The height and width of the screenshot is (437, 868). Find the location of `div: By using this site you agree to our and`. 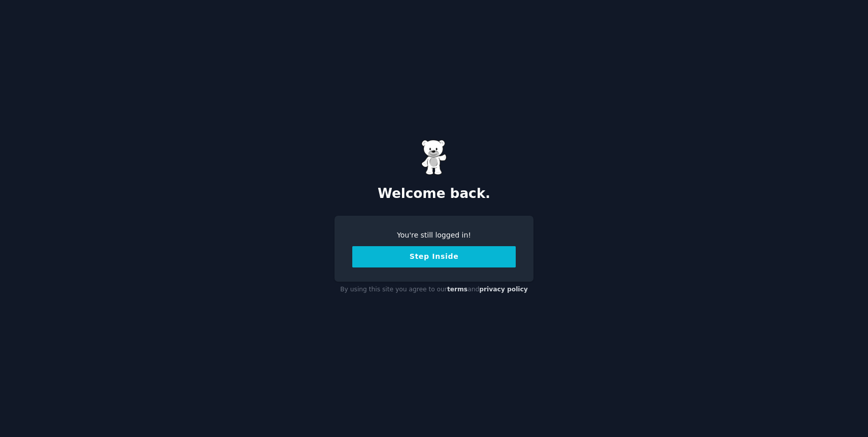

div: By using this site you agree to our and is located at coordinates (434, 290).